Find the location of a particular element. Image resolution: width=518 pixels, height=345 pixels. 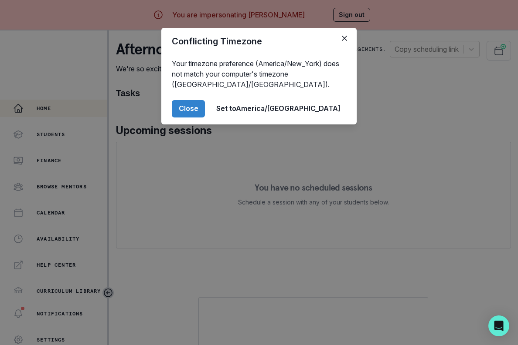

header: Conflicting Timezone is located at coordinates (259, 41).